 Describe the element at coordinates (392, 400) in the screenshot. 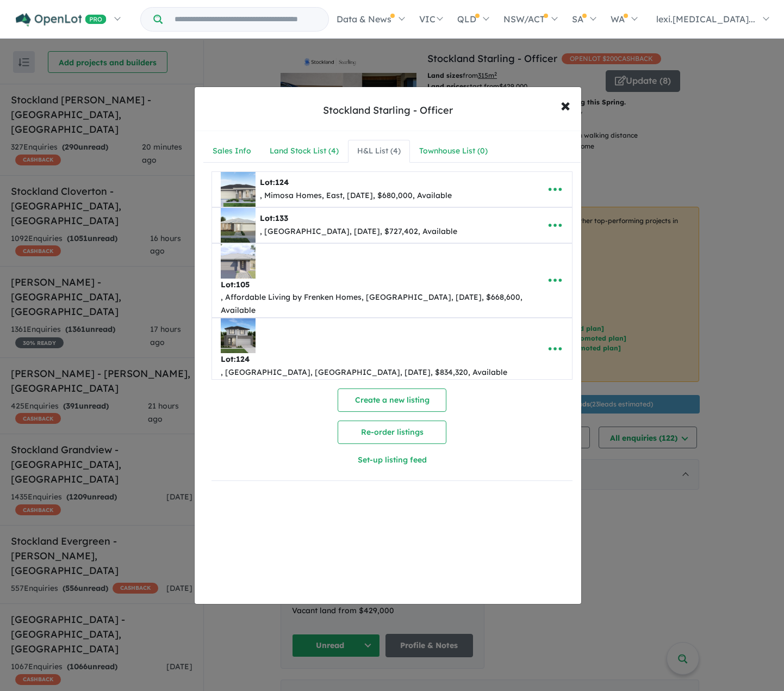

I see `button: Create a new listing` at that location.